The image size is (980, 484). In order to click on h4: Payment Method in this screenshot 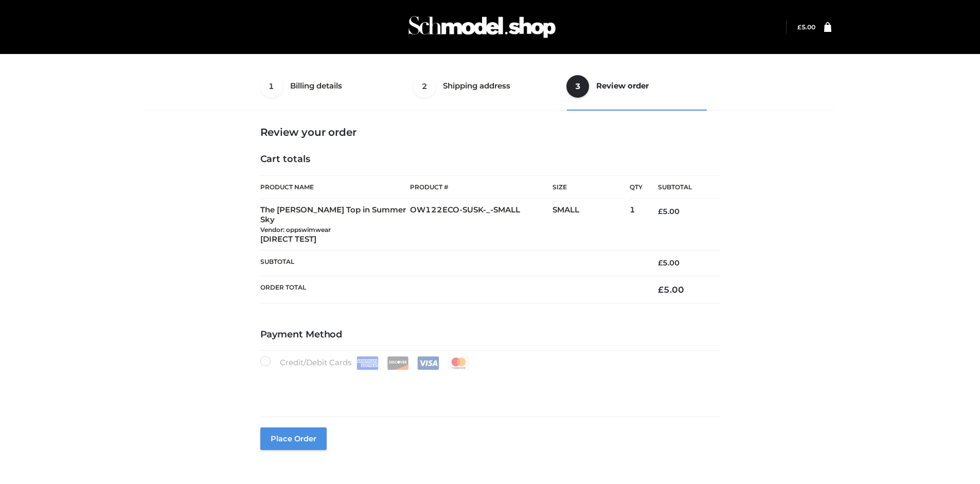, I will do `click(490, 335)`.